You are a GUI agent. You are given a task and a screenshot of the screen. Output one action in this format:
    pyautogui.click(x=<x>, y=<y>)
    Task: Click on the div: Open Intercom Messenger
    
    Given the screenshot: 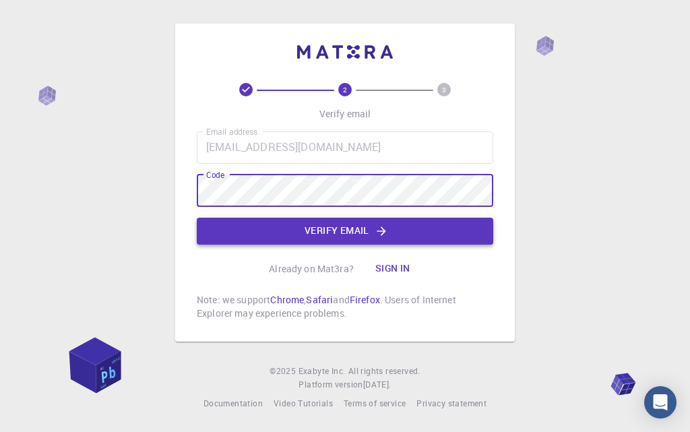 What is the action you would take?
    pyautogui.click(x=660, y=402)
    